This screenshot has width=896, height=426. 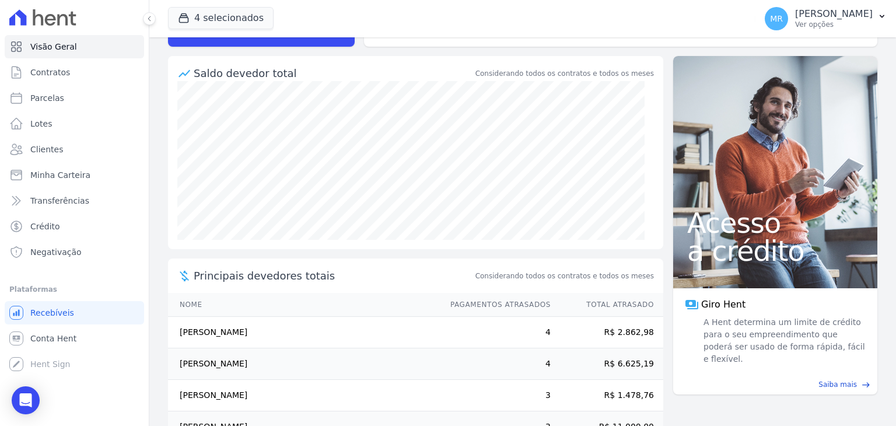 I want to click on a: Contratos, so click(x=74, y=72).